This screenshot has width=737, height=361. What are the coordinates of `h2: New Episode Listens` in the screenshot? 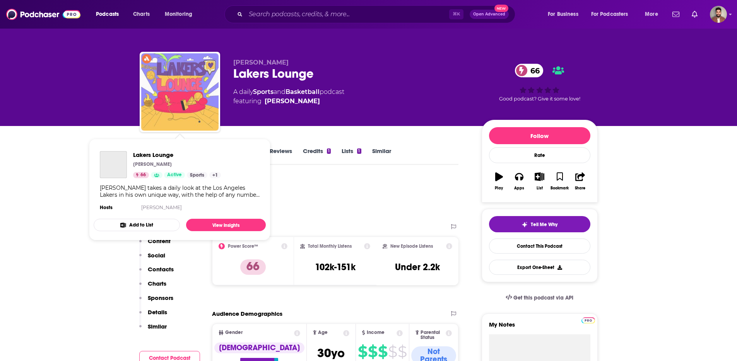 It's located at (412, 246).